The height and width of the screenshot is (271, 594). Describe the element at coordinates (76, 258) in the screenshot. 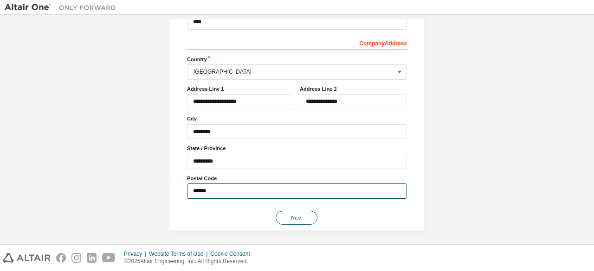

I see `img: instagram.svg` at that location.